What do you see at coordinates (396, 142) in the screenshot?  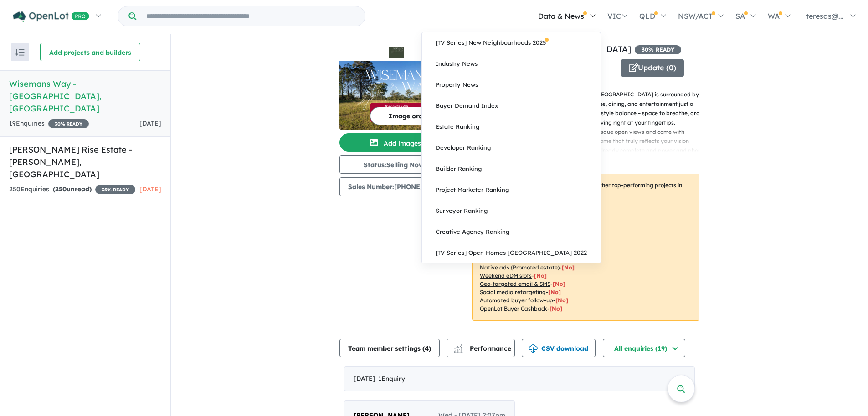 I see `button: Add images` at bounding box center [396, 142].